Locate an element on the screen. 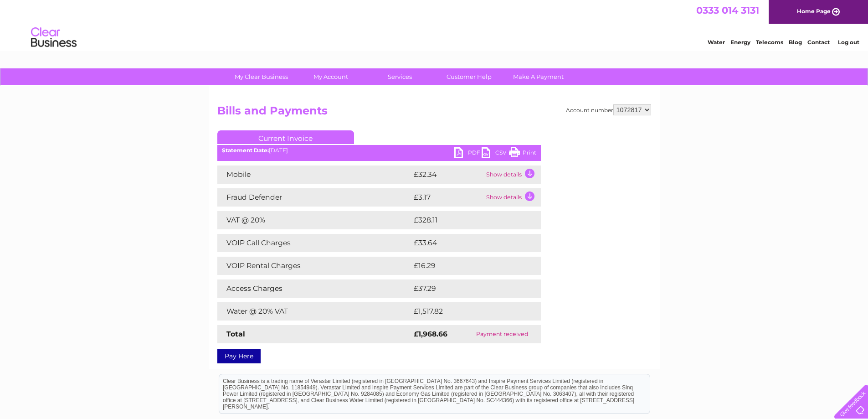  h2: Bills and Payments is located at coordinates (434, 113).